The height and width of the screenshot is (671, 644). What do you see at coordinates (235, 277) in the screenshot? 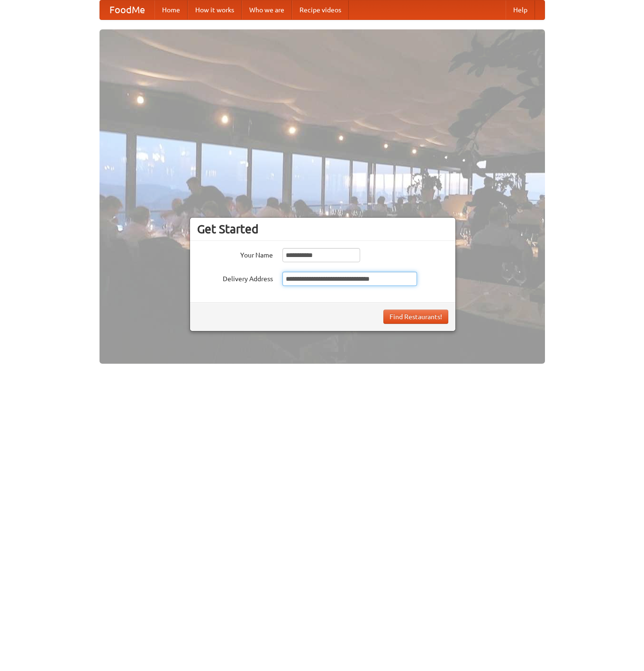
I see `label: Delivery Address` at bounding box center [235, 277].